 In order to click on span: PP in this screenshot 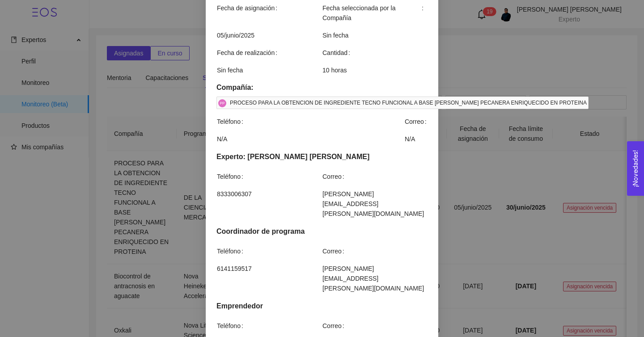, I will do `click(222, 103)`.